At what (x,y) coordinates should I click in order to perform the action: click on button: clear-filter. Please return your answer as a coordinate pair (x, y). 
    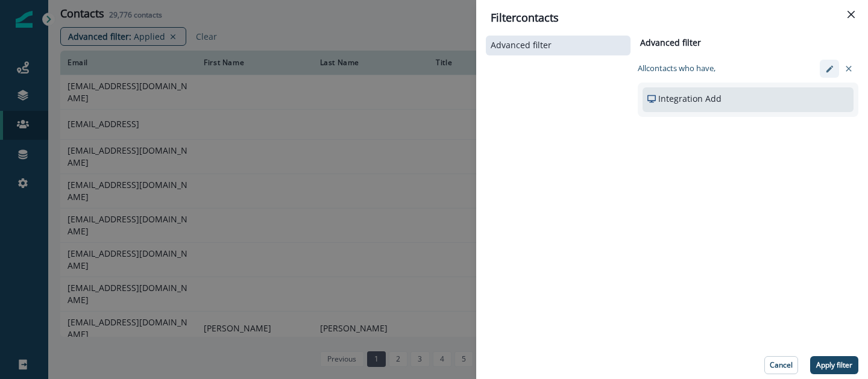
    Looking at the image, I should click on (849, 68).